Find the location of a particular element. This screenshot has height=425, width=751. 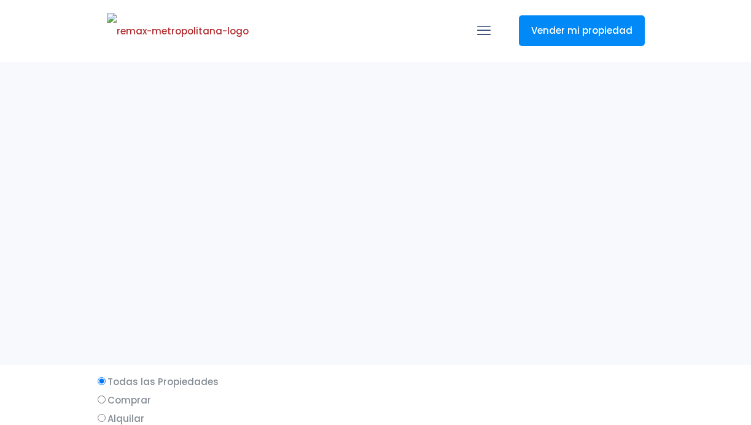

input: Alquilar is located at coordinates (101, 417).